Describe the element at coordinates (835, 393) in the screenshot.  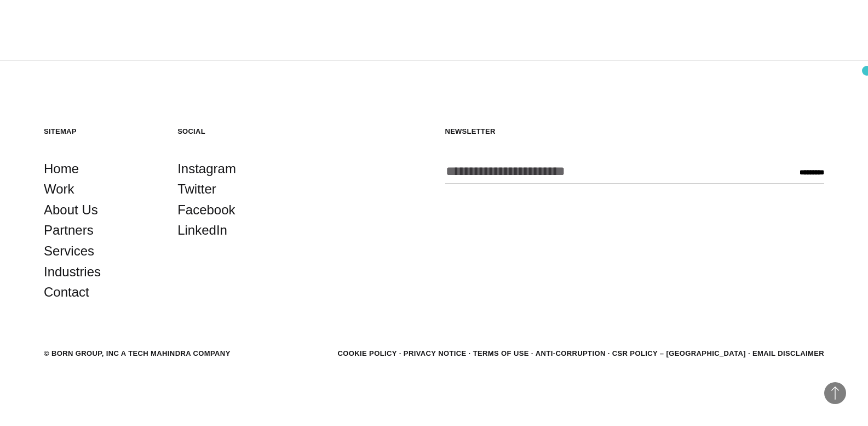
I see `button: Back to Top` at that location.